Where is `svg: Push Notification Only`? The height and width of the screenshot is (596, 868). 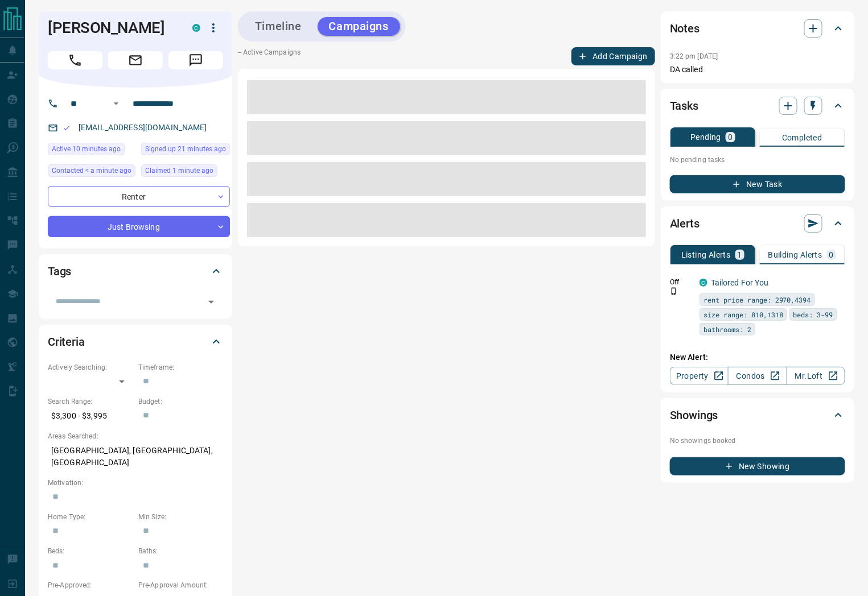
svg: Push Notification Only is located at coordinates (674, 291).